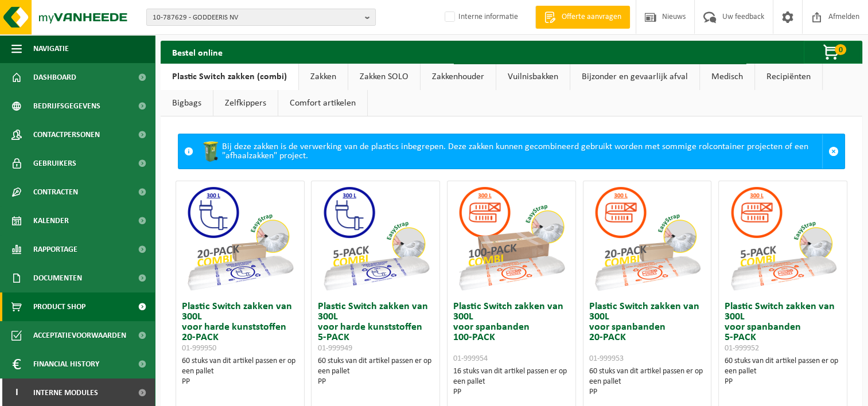 This screenshot has height=406, width=868. Describe the element at coordinates (245, 103) in the screenshot. I see `a: Zelfkippers` at that location.